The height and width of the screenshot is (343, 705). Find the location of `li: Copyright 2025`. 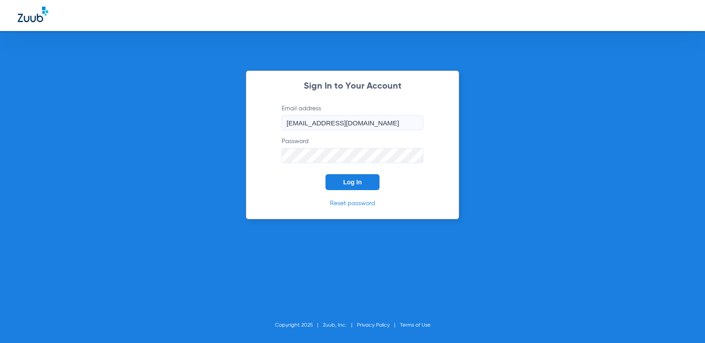

li: Copyright 2025 is located at coordinates (299, 325).